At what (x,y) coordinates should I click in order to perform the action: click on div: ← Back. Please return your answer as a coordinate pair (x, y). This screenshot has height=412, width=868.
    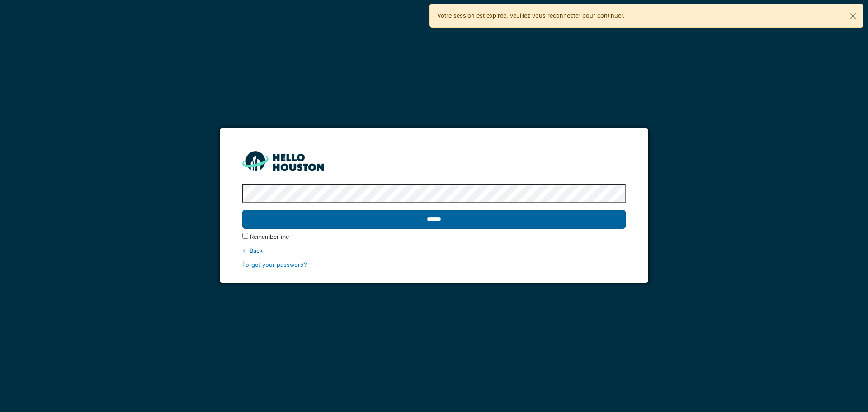
    Looking at the image, I should click on (434, 251).